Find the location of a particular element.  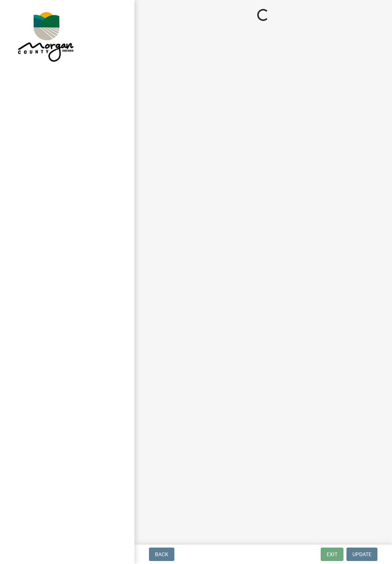

span: Back is located at coordinates (162, 554).